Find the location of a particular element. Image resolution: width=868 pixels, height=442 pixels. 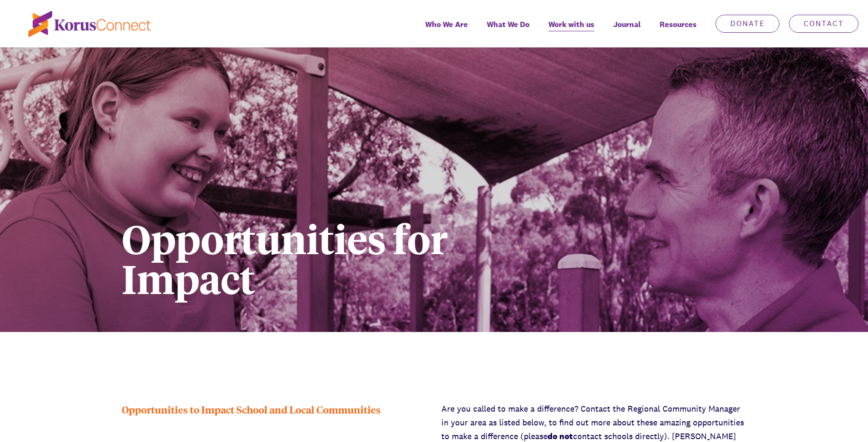

strong: do not is located at coordinates (560, 436).